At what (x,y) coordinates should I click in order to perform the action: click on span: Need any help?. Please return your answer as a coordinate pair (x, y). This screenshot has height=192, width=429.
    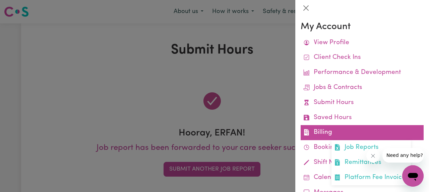
    Looking at the image, I should click on (22, 7).